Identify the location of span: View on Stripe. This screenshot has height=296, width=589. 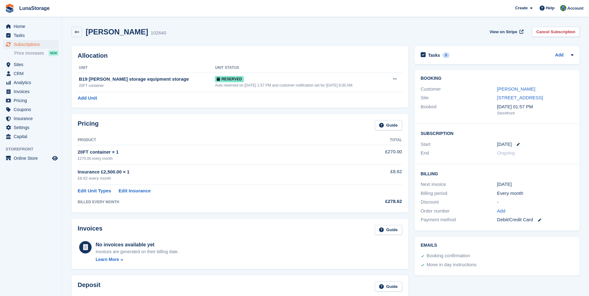
(504, 32).